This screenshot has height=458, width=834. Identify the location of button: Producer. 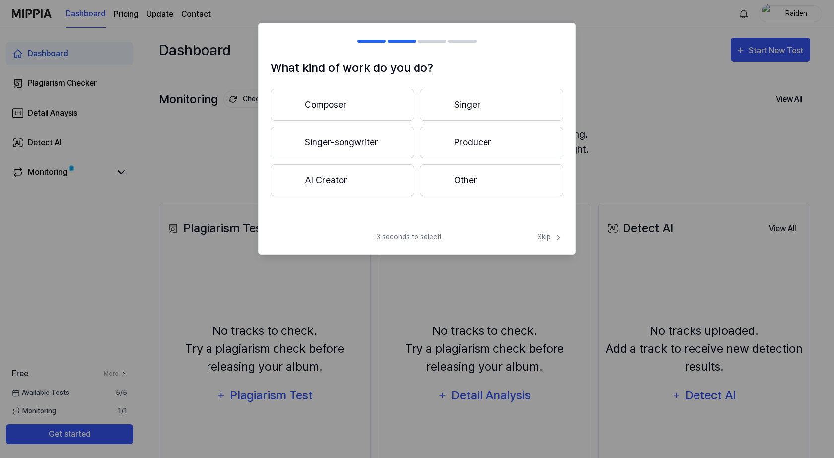
(491, 142).